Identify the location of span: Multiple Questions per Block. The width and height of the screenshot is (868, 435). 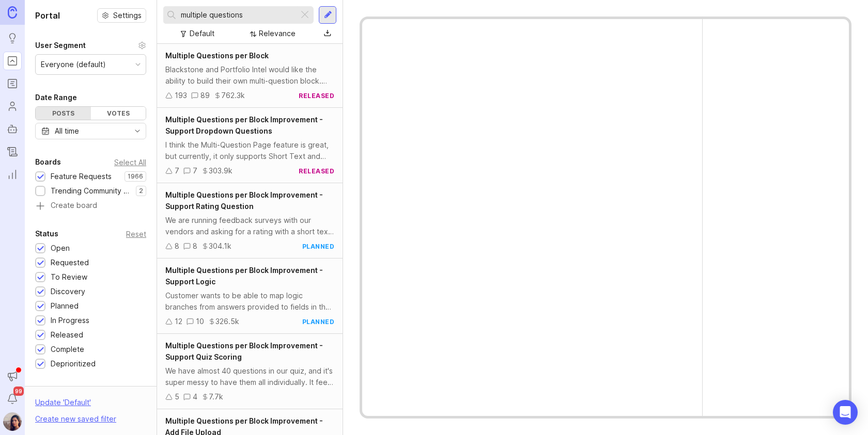
(217, 55).